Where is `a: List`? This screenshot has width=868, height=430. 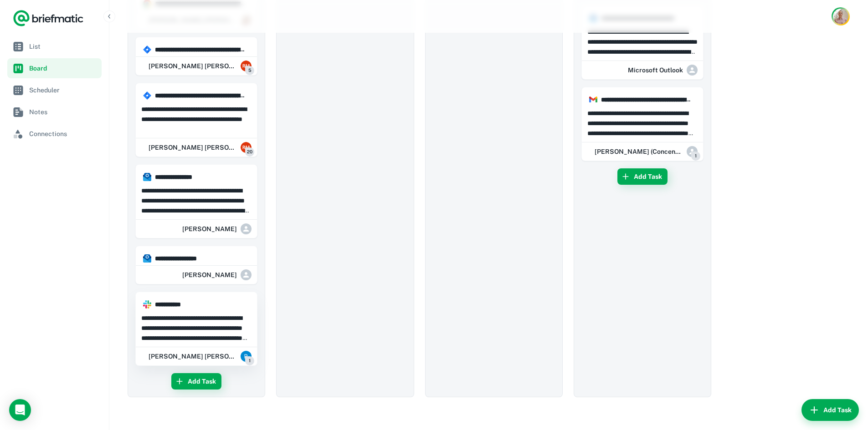 a: List is located at coordinates (54, 47).